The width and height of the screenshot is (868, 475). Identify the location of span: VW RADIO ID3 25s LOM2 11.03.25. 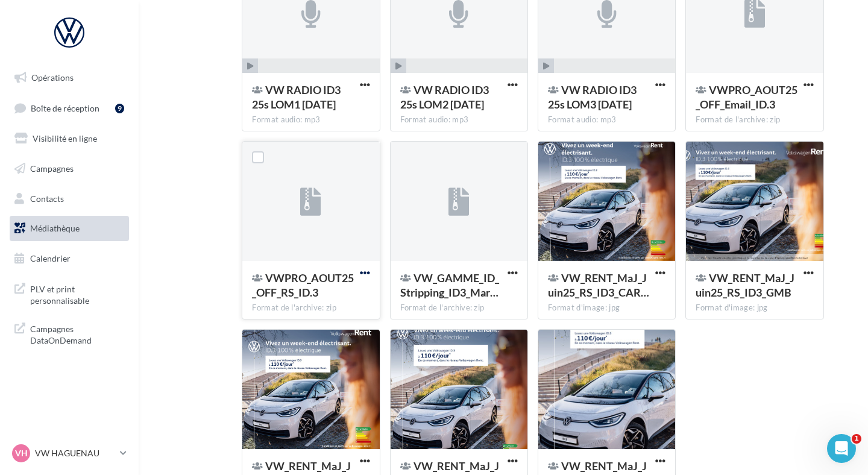
(444, 98).